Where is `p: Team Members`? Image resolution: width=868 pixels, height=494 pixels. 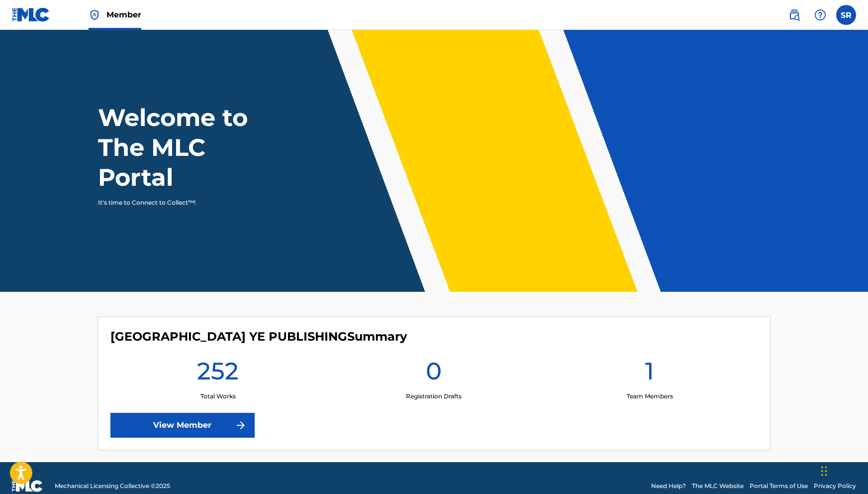
p: Team Members is located at coordinates (650, 397).